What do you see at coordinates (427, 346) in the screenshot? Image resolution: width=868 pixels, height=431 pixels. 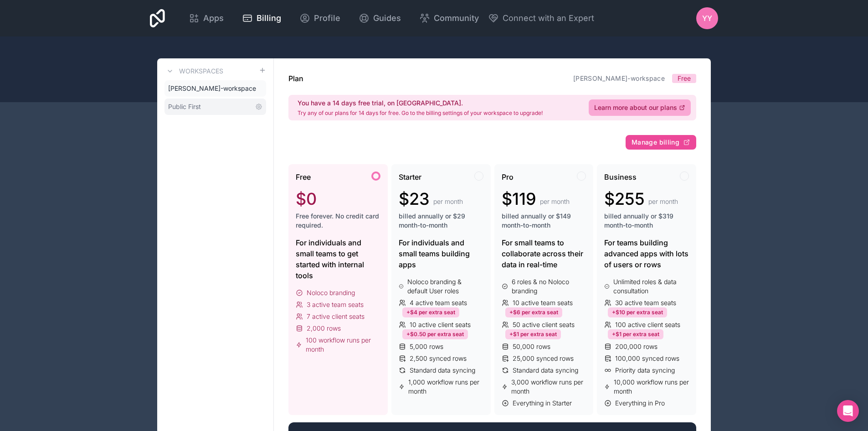 I see `span: 5,000 rows` at bounding box center [427, 346].